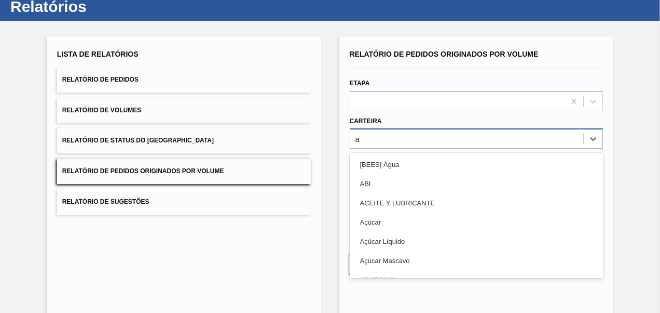 The width and height of the screenshot is (660, 313). Describe the element at coordinates (100, 79) in the screenshot. I see `span: Relatório de Pedidos` at that location.